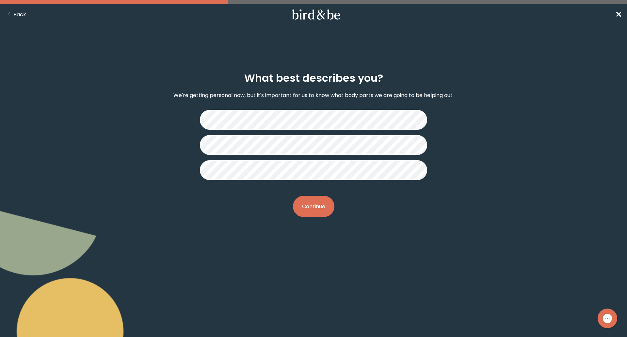  What do you see at coordinates (313, 206) in the screenshot?
I see `button: Continue` at bounding box center [313, 206].